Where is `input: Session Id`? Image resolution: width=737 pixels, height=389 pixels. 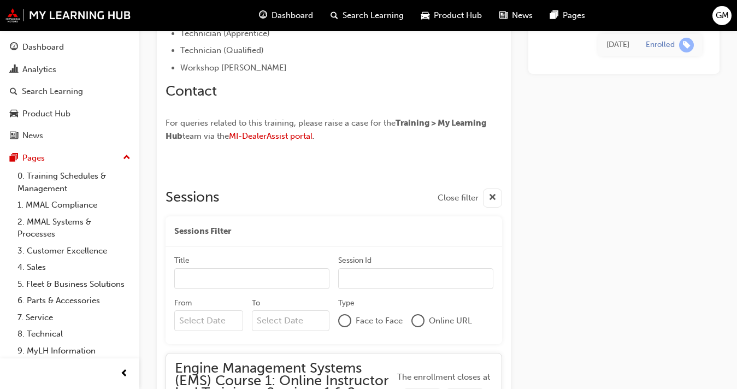
input: Session Id is located at coordinates (416, 279).